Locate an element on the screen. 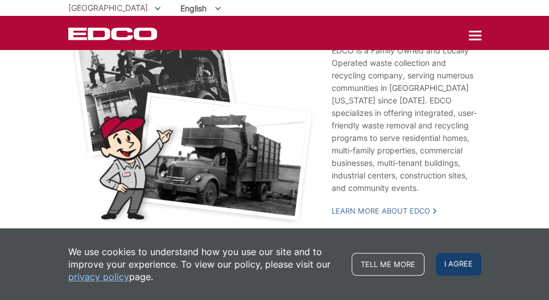 The height and width of the screenshot is (300, 549). span: I agree is located at coordinates (458, 264).